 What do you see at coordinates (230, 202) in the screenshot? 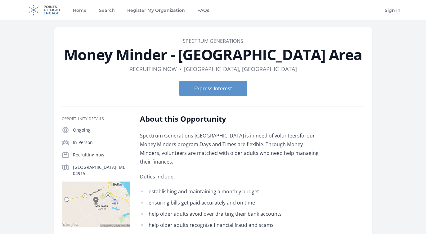
I see `li: ensuring bills get paid accurately and on time` at bounding box center [230, 202].